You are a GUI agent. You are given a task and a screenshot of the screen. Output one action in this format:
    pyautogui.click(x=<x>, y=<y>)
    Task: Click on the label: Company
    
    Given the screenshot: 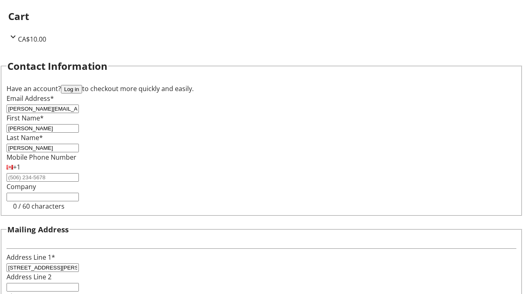 What is the action you would take?
    pyautogui.click(x=21, y=187)
    